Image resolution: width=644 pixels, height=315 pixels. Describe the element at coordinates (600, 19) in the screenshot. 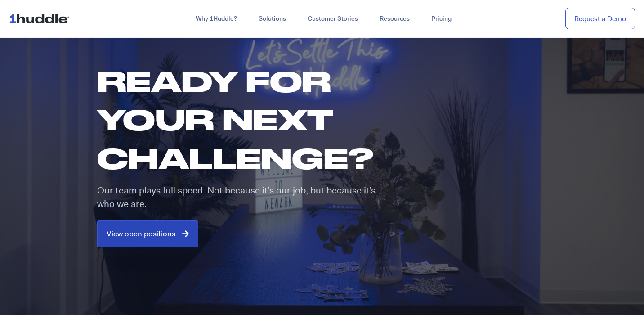

I see `a: Request a Demo` at that location.